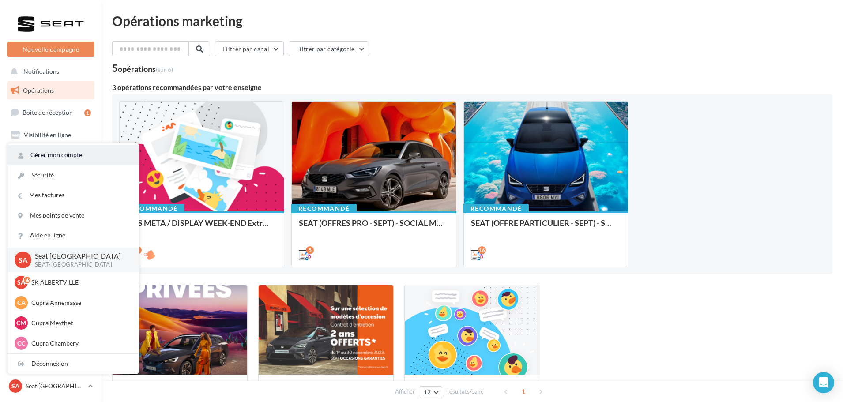 Image resolution: width=843 pixels, height=402 pixels. I want to click on a: Sécurité, so click(73, 175).